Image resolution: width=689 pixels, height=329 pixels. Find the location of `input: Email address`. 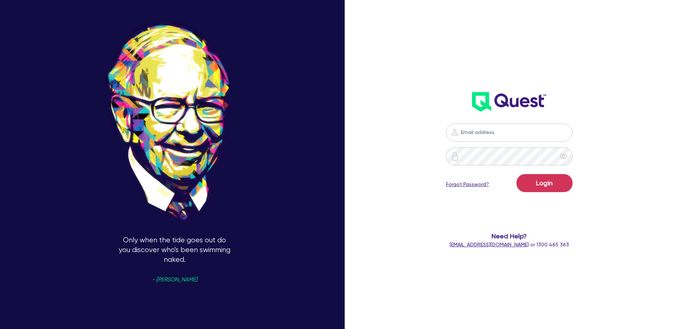

input: Email address is located at coordinates (509, 133).